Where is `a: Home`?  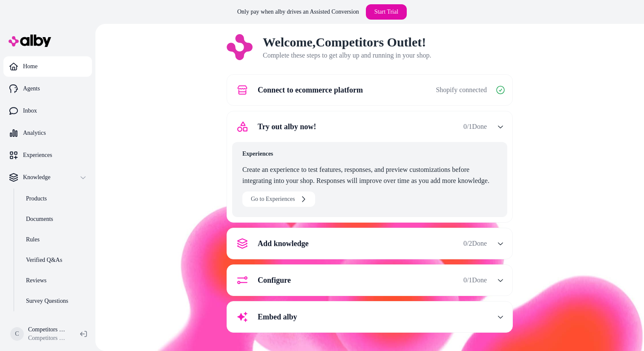
a: Home is located at coordinates (48, 67).